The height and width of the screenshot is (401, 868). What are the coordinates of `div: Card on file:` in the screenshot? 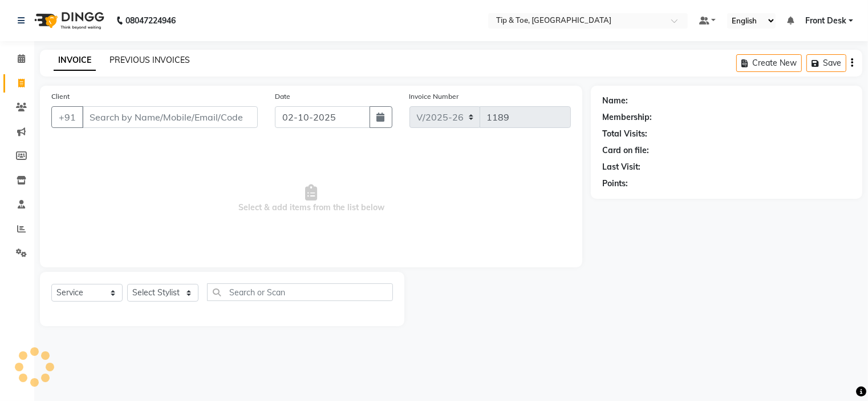 It's located at (626, 150).